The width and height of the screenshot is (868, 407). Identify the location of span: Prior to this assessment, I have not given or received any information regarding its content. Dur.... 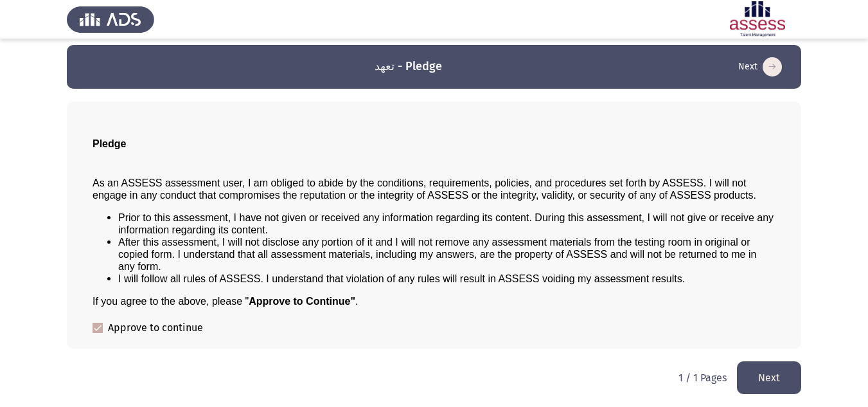
(446, 224).